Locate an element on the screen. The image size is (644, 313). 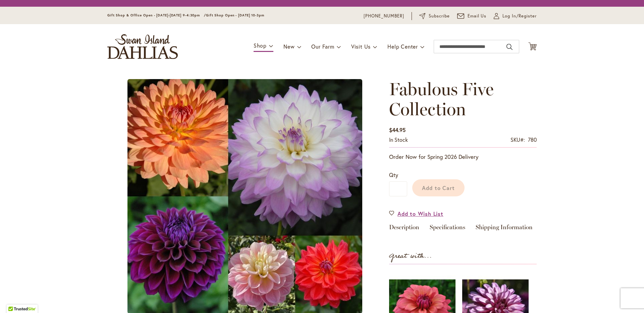
div: Availability is located at coordinates (398, 140).